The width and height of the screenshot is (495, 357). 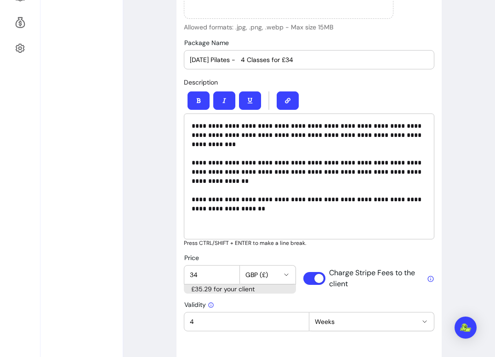 What do you see at coordinates (201, 82) in the screenshot?
I see `span: Description` at bounding box center [201, 82].